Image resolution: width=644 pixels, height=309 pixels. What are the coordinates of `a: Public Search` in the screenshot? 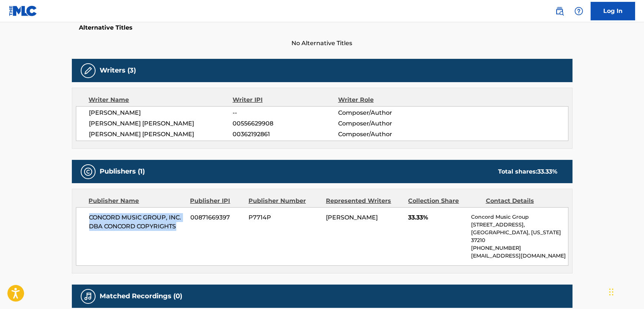 It's located at (560, 11).